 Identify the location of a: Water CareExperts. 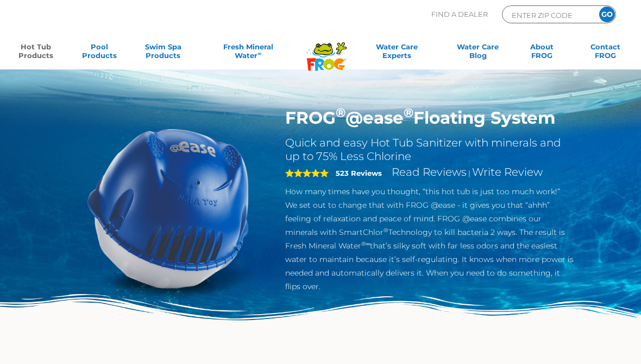
(397, 53).